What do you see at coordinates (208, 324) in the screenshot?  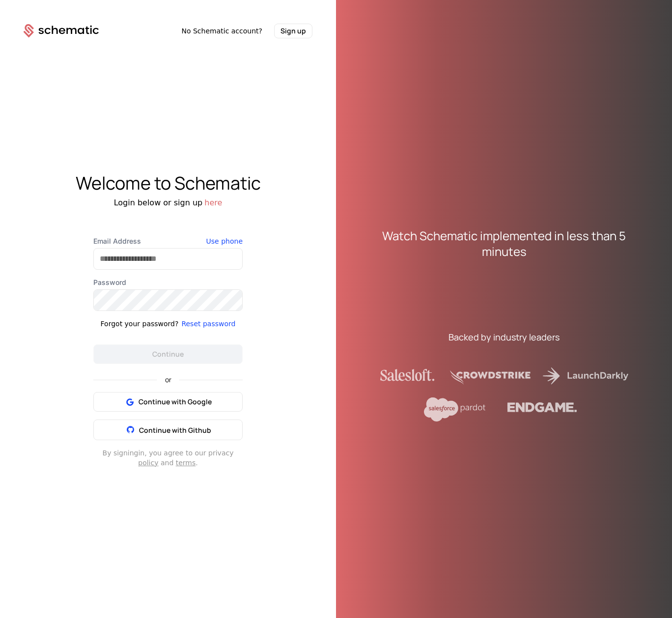 I see `button: Reset password` at bounding box center [208, 324].